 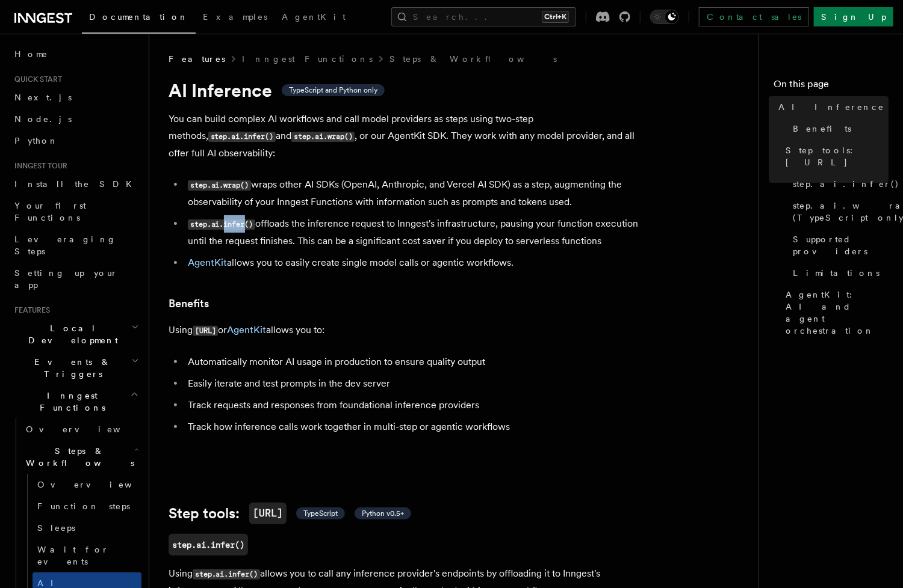 What do you see at coordinates (838, 273) in the screenshot?
I see `a: Limitations` at bounding box center [838, 273].